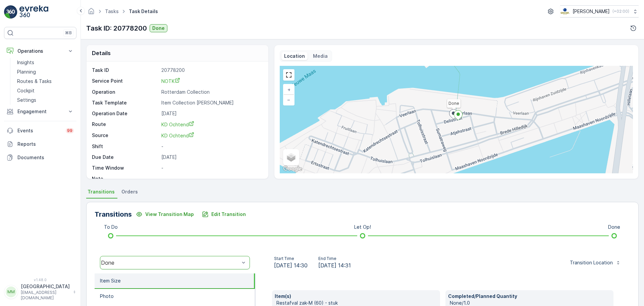  What do you see at coordinates (40, 51) in the screenshot?
I see `button: Operations` at bounding box center [40, 51].